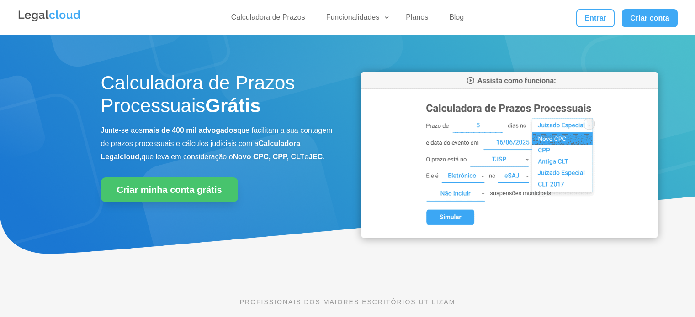  Describe the element at coordinates (649, 18) in the screenshot. I see `a: Criar conta` at that location.